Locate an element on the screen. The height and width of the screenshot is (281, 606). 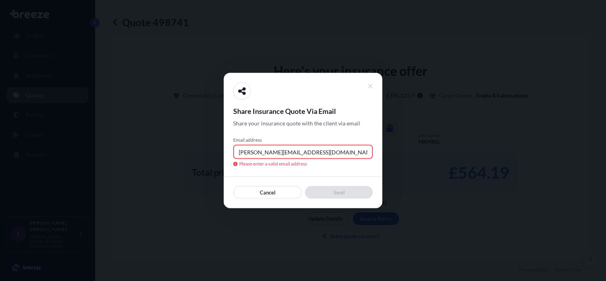
span: Email address is located at coordinates (303, 140).